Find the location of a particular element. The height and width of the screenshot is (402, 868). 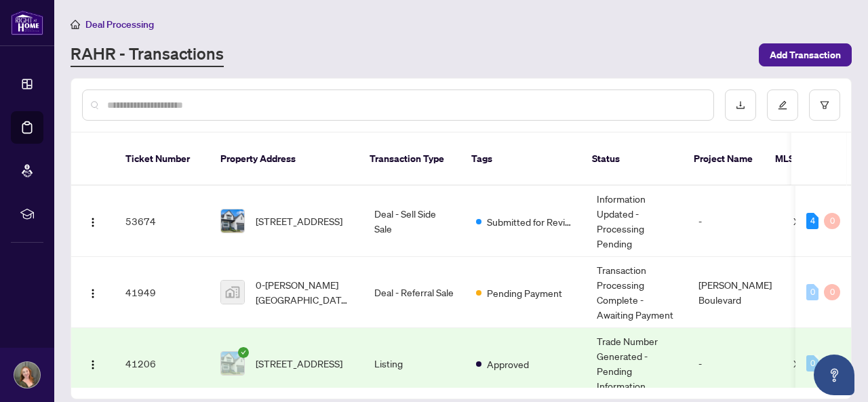

button: Open asap is located at coordinates (834, 375).